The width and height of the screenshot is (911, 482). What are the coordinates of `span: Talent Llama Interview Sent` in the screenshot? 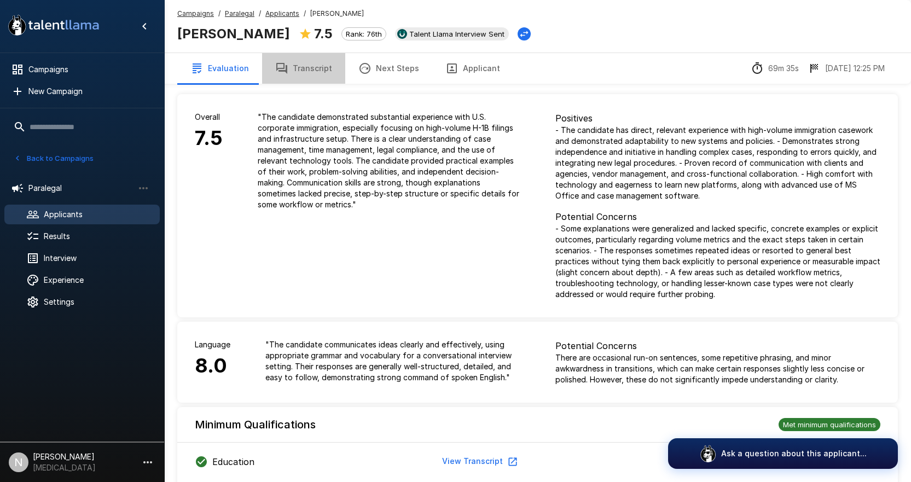 It's located at (457, 34).